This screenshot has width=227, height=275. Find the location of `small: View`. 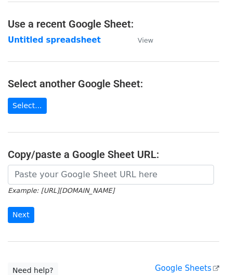

small: View is located at coordinates (146, 40).